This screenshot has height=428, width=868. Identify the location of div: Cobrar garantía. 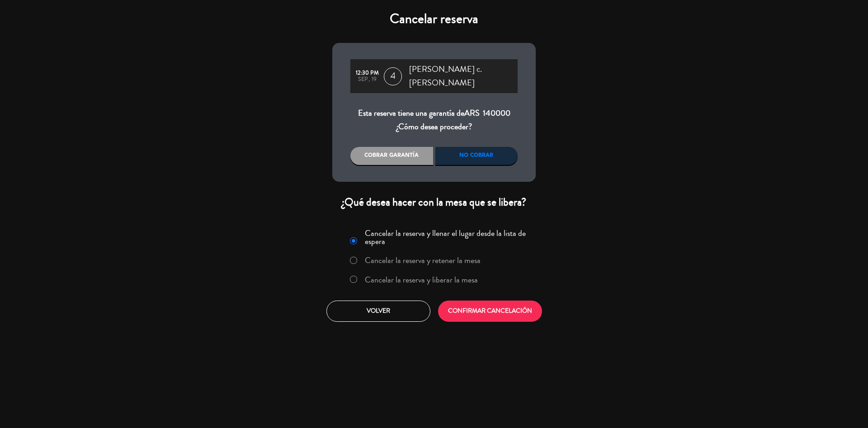
(391, 156).